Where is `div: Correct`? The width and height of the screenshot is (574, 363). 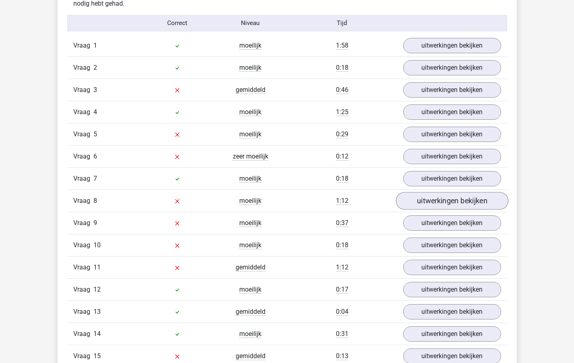
div: Correct is located at coordinates (177, 23).